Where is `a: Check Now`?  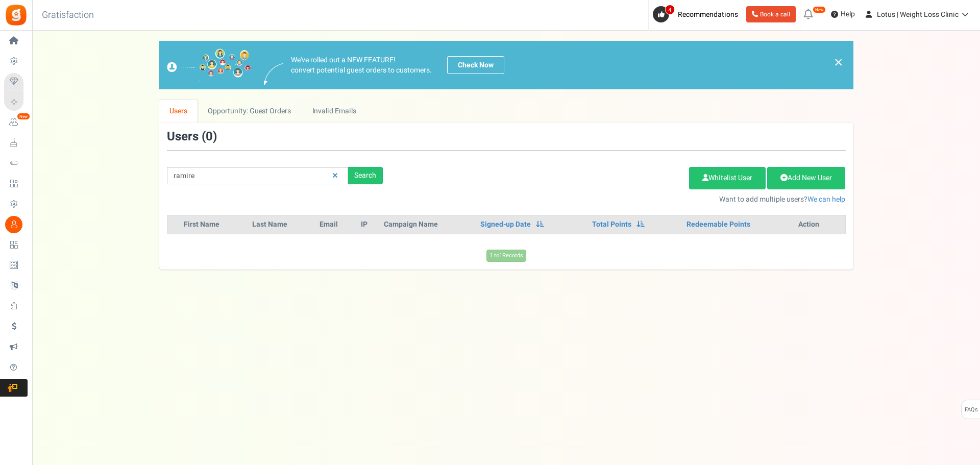 a: Check Now is located at coordinates (476, 65).